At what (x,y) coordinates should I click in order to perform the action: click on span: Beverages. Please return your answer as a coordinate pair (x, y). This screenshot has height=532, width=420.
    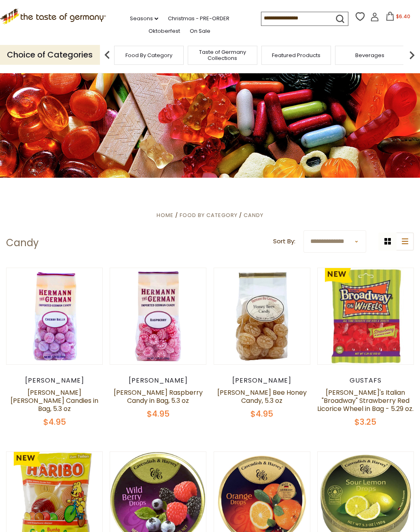
    Looking at the image, I should click on (370, 55).